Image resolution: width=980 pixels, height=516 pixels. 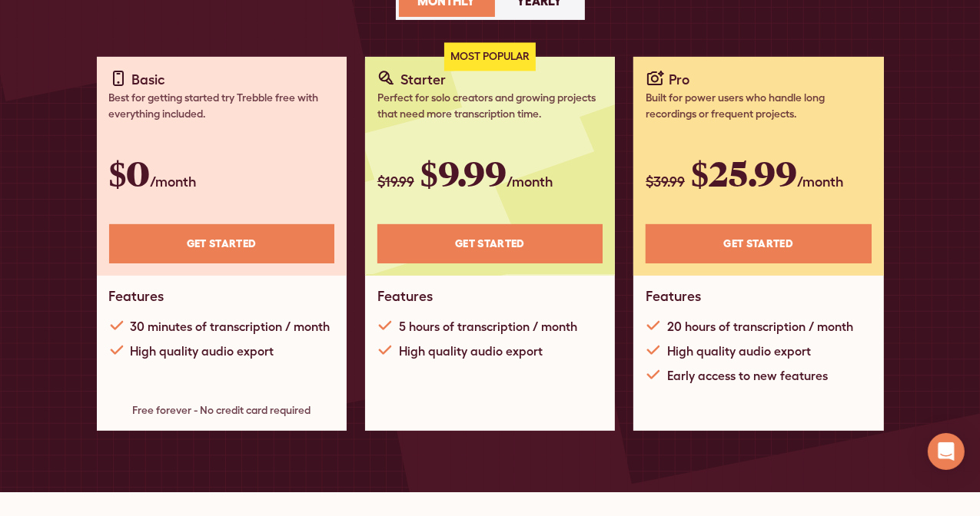 What do you see at coordinates (744, 173) in the screenshot?
I see `span: $25.99` at bounding box center [744, 173].